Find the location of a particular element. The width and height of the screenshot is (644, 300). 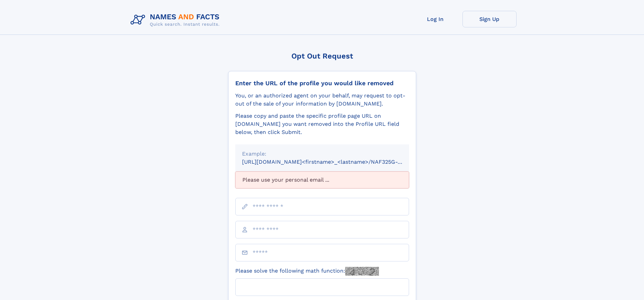

div: Opt Out Request is located at coordinates (322, 56).